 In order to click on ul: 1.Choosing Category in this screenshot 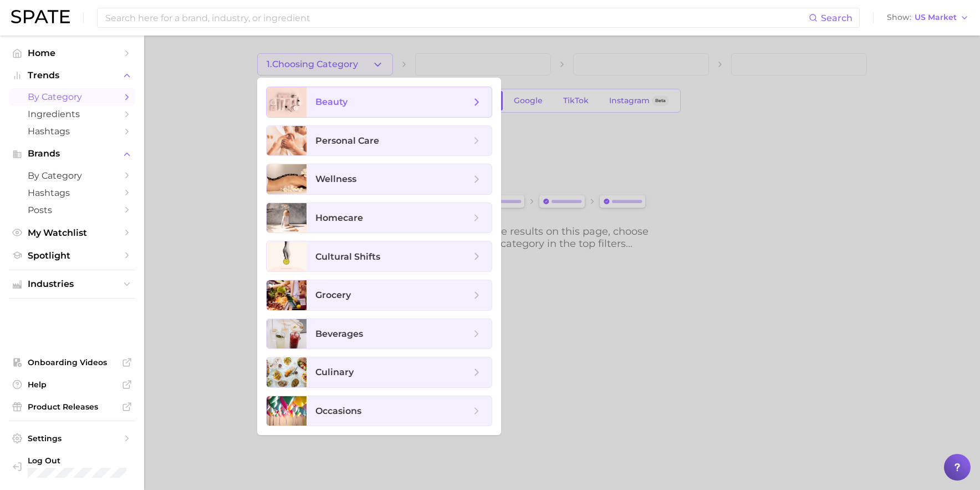, I will do `click(379, 256)`.